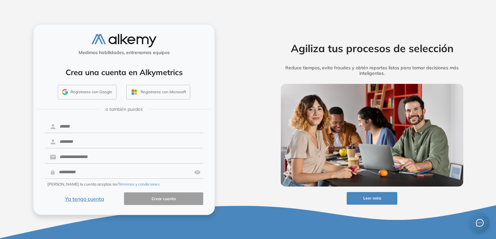 The height and width of the screenshot is (239, 496). I want to click on img: GMAIL_ICON, so click(65, 92).